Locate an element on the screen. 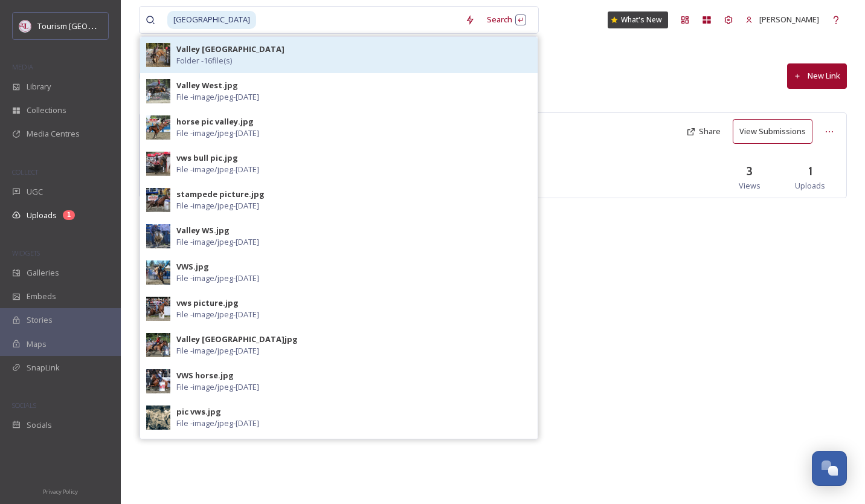 The width and height of the screenshot is (865, 504). img: 904ada22-2b05-44b6-b19b-d0b31acdda49.jpg is located at coordinates (158, 128).